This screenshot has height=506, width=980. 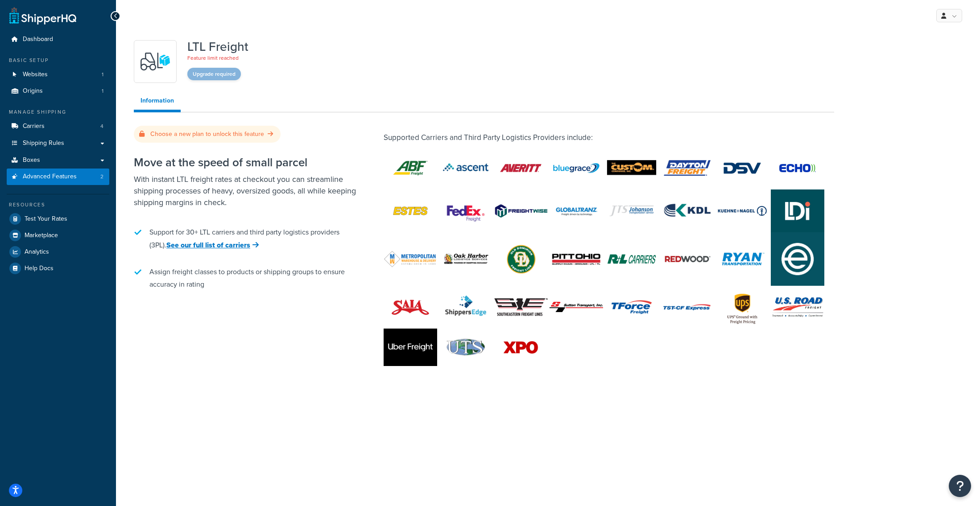 What do you see at coordinates (58, 91) in the screenshot?
I see `li: Origins` at bounding box center [58, 91].